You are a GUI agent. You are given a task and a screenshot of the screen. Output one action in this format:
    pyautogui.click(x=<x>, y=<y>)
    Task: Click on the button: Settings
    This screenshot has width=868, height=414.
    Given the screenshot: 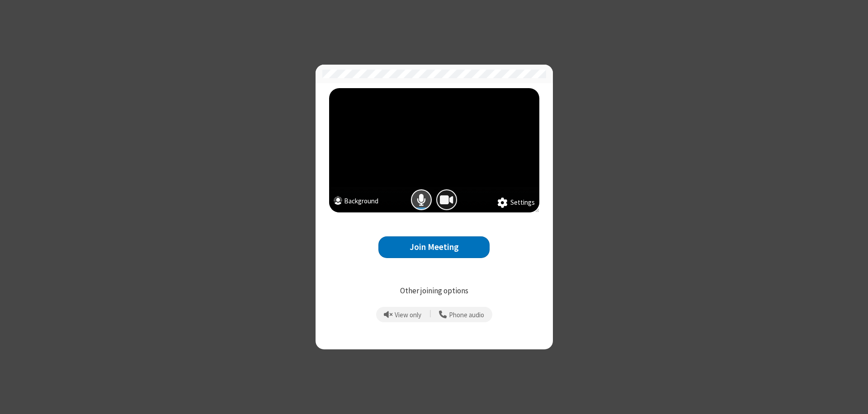 What is the action you would take?
    pyautogui.click(x=516, y=203)
    